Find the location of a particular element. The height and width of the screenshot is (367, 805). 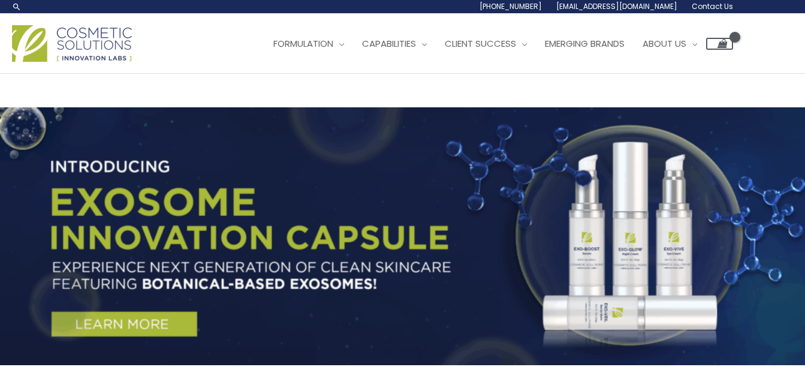

a: View Shopping Cart, empty is located at coordinates (719, 44).